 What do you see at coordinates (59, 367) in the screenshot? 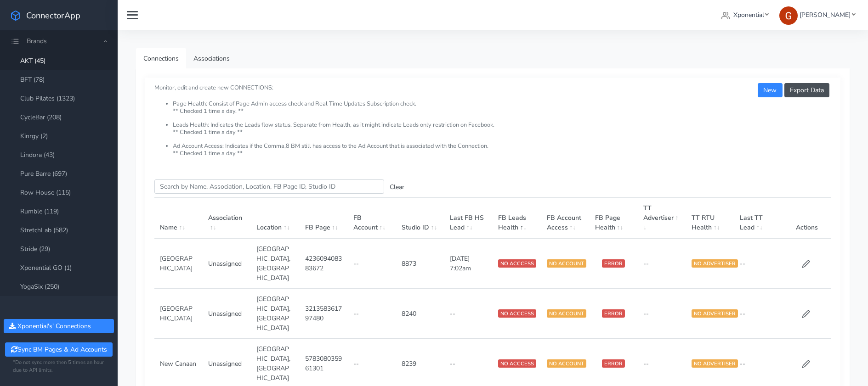
I see `small: *Do not sync more then 5 times an hour due to API limits.` at bounding box center [59, 367].